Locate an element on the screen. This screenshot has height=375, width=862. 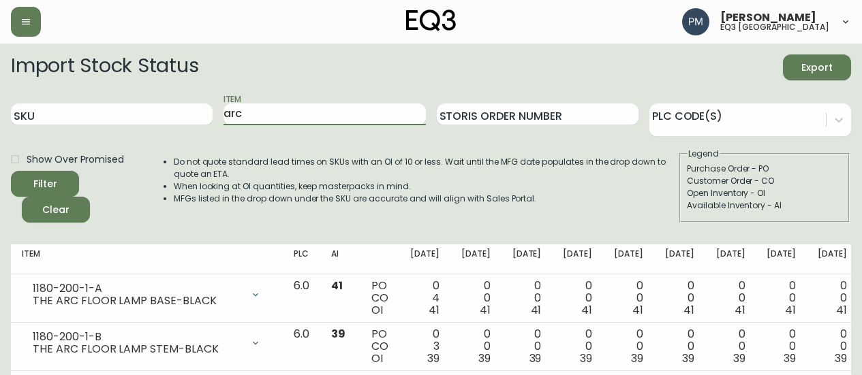
div: 0 3 is located at coordinates (424, 347).